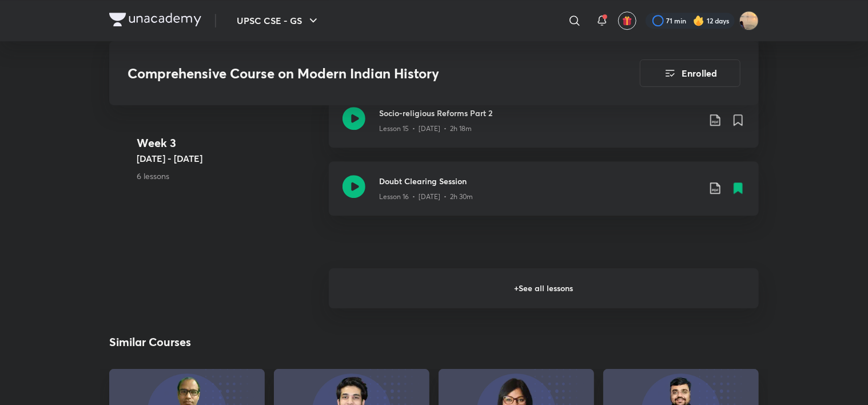 The width and height of the screenshot is (868, 405). What do you see at coordinates (627, 20) in the screenshot?
I see `button: avatar` at bounding box center [627, 20].